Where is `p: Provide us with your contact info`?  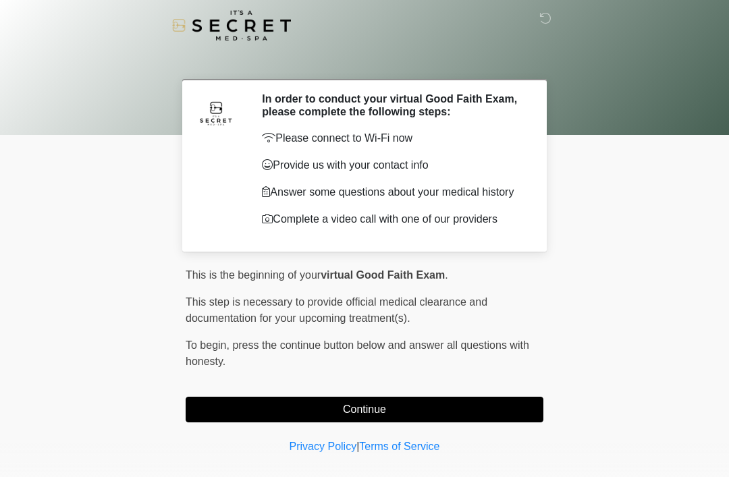
p: Provide us with your contact info is located at coordinates (392, 165).